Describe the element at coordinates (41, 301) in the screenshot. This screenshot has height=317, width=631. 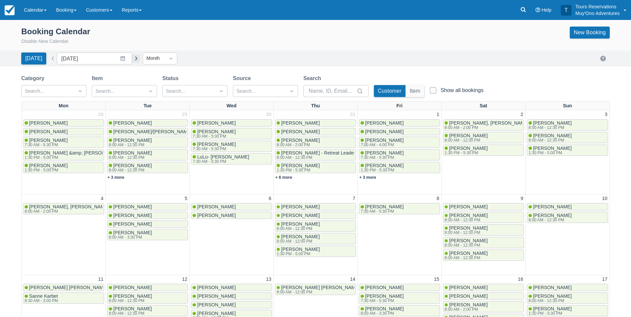
I see `div: 8:30 AM - 3:00 PM` at that location.